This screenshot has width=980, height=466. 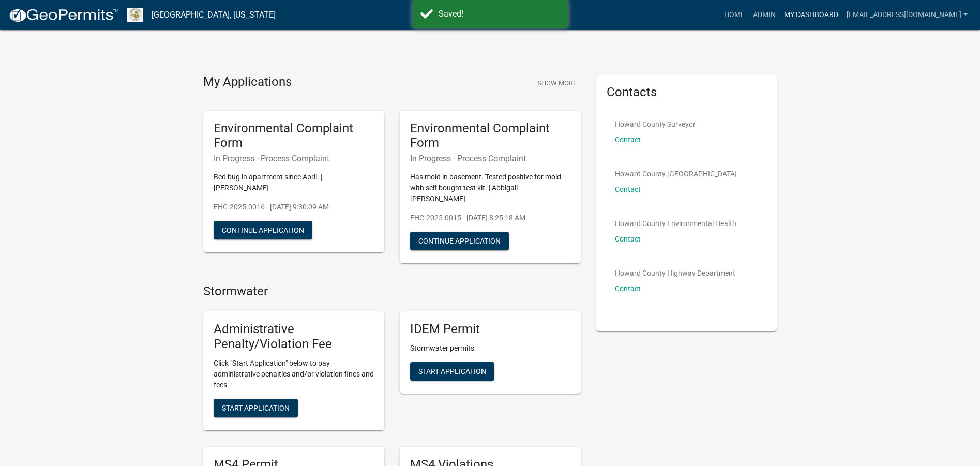 What do you see at coordinates (490, 329) in the screenshot?
I see `h5: IDEM Permit` at bounding box center [490, 329].